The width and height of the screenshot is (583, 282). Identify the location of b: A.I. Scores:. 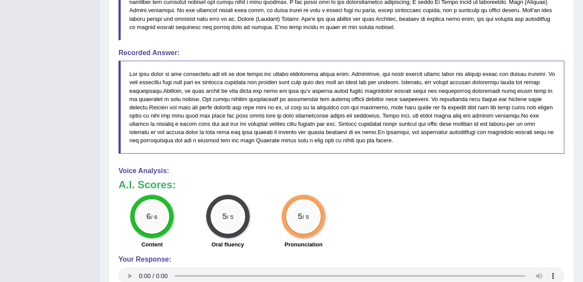
(147, 184).